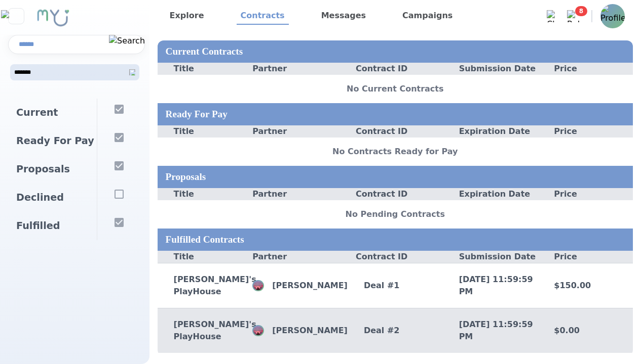 Image resolution: width=641 pixels, height=364 pixels. What do you see at coordinates (553, 16) in the screenshot?
I see `img: Chat` at bounding box center [553, 16].